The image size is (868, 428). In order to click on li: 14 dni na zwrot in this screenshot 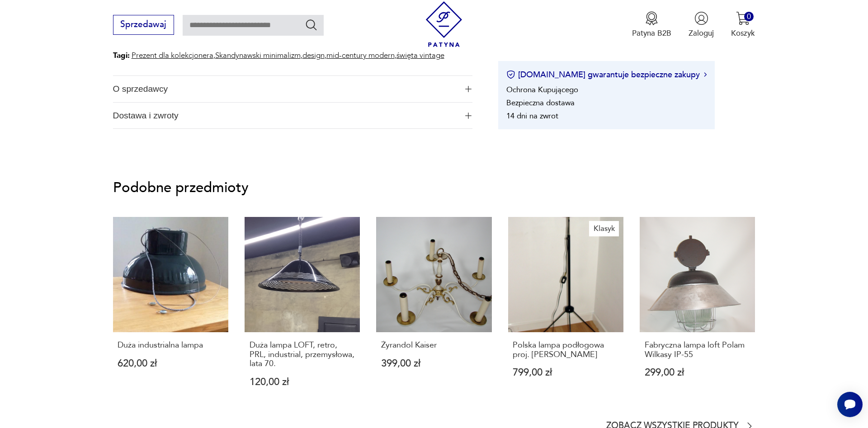, I will do `click(532, 115)`.